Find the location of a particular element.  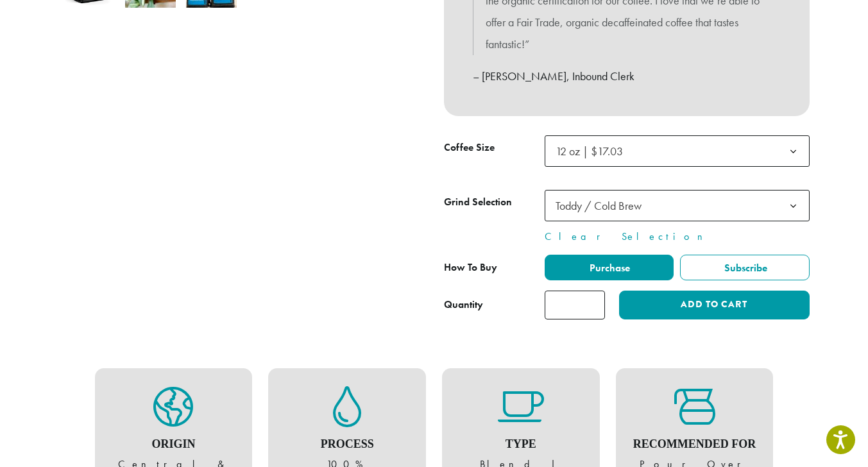

button: Add to cart is located at coordinates (714, 305).